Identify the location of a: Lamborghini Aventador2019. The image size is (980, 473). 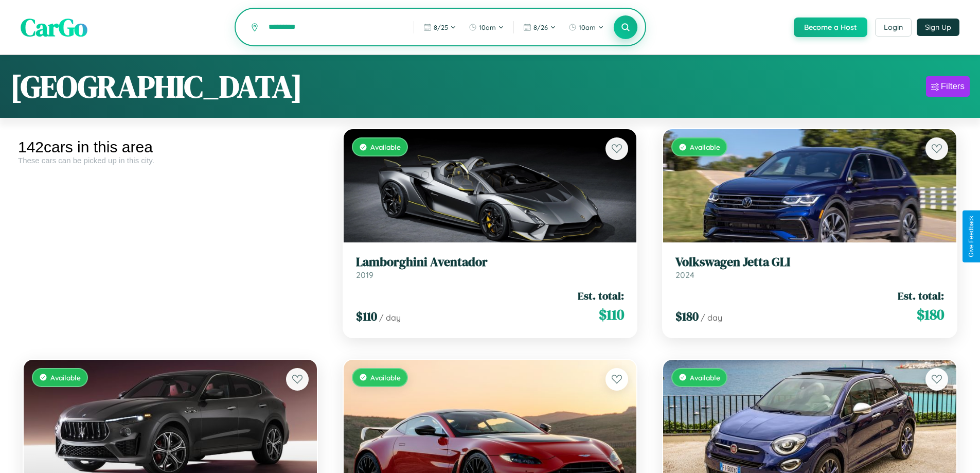
(490, 267).